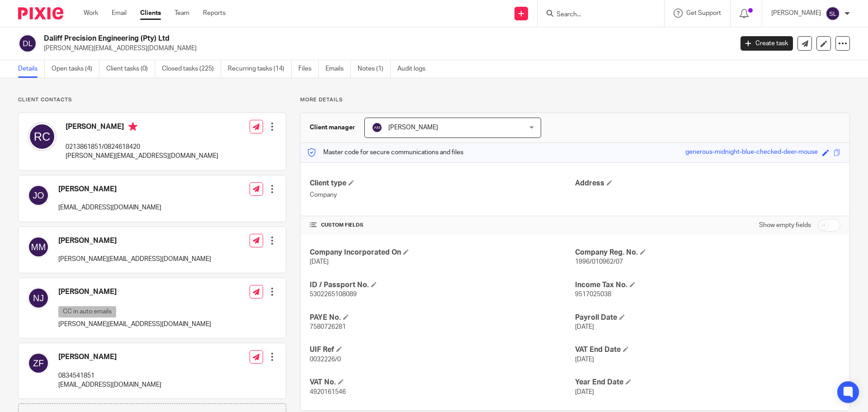 This screenshot has height=412, width=868. What do you see at coordinates (31, 69) in the screenshot?
I see `a: Details` at bounding box center [31, 69].